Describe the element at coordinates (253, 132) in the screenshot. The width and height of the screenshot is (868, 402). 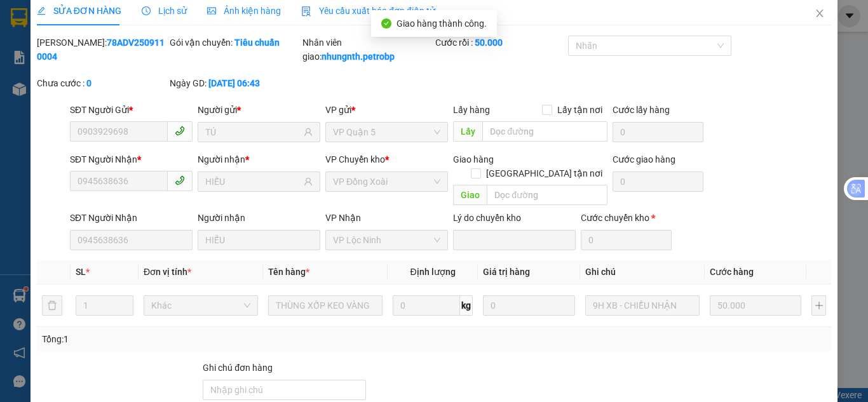
I see `input: Tên người gửi` at that location.